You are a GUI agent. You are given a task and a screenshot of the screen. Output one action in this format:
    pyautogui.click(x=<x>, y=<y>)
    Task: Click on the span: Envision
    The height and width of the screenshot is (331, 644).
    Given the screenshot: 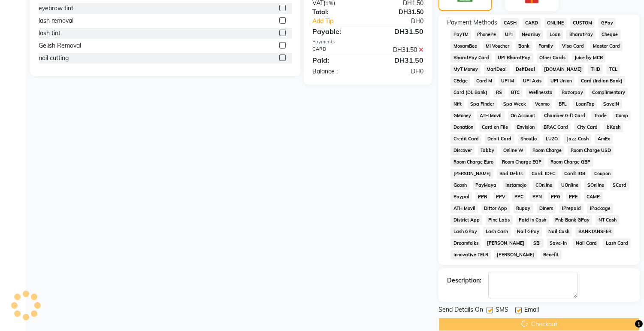 What is the action you would take?
    pyautogui.click(x=526, y=127)
    